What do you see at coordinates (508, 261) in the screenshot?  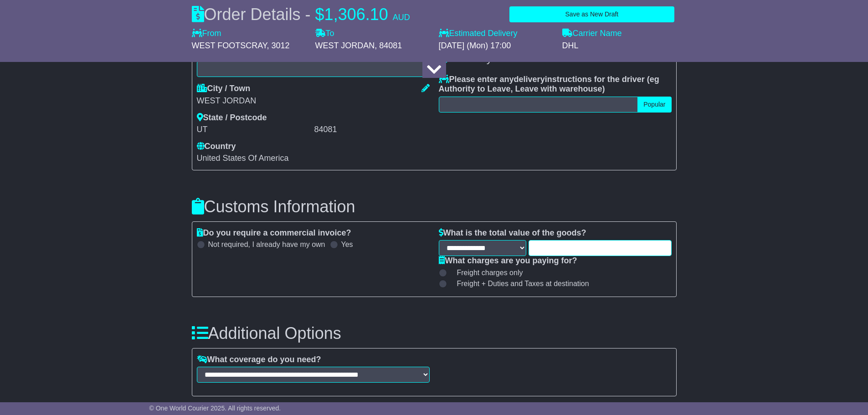 I see `label: What charges are you paying for?` at bounding box center [508, 261].